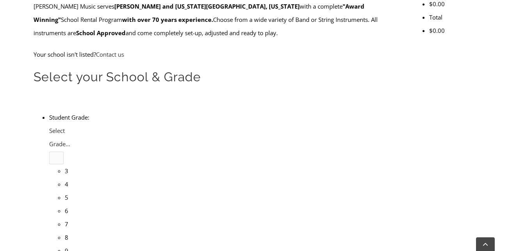  I want to click on label: Student Grade:, so click(69, 117).